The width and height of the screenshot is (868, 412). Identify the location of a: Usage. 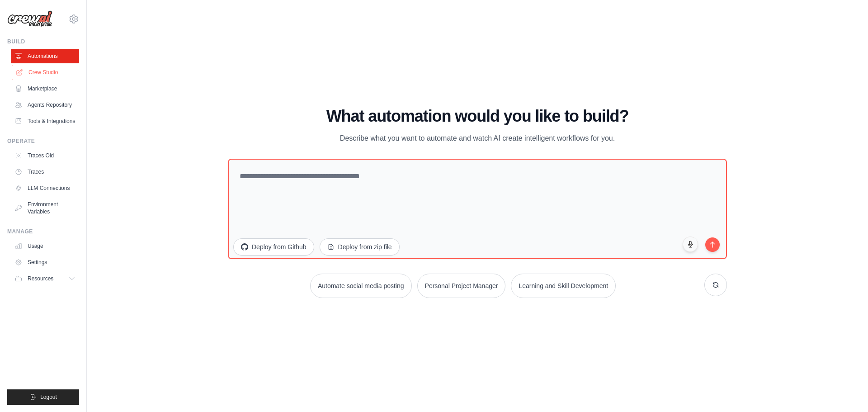
(45, 246).